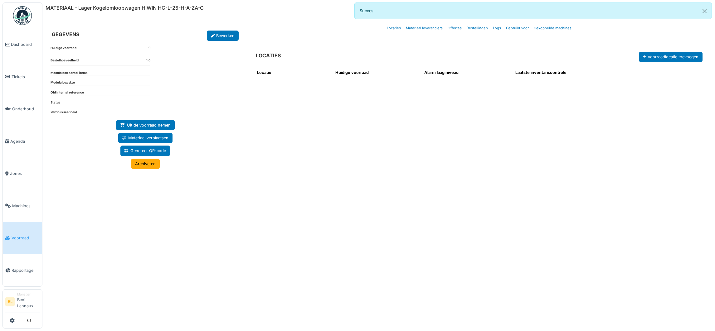 This screenshot has height=331, width=715. I want to click on a: Archiveren, so click(145, 164).